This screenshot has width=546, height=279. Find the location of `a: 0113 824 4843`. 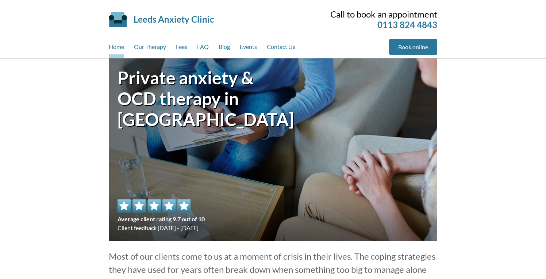

a: 0113 824 4843 is located at coordinates (407, 24).